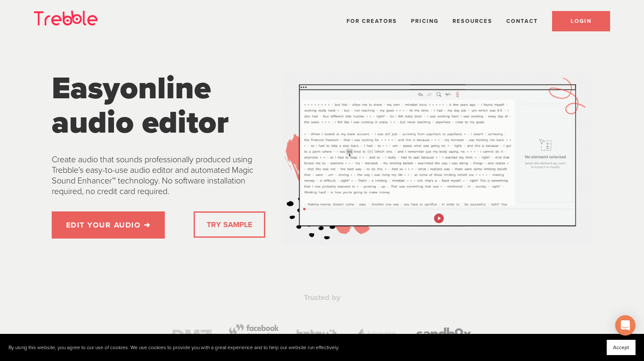 The height and width of the screenshot is (361, 644). I want to click on img: https%3A%2F%2Fweb.trebble.fm%2Flanding_page_assets%2Fdmz_gray.png, so click(192, 336).